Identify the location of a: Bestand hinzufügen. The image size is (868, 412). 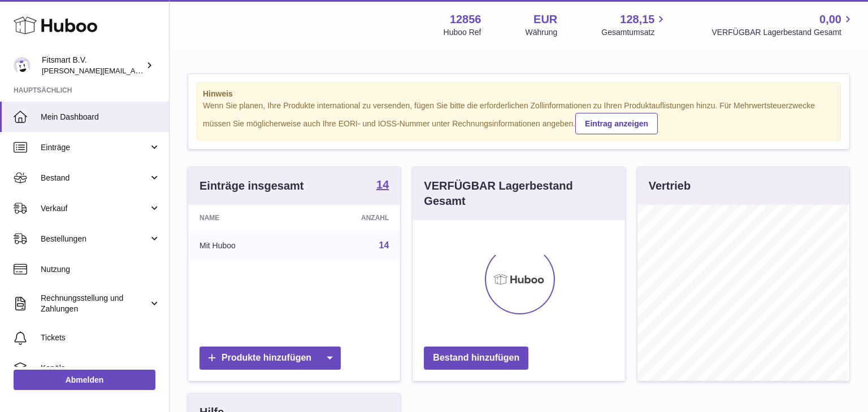
(476, 358).